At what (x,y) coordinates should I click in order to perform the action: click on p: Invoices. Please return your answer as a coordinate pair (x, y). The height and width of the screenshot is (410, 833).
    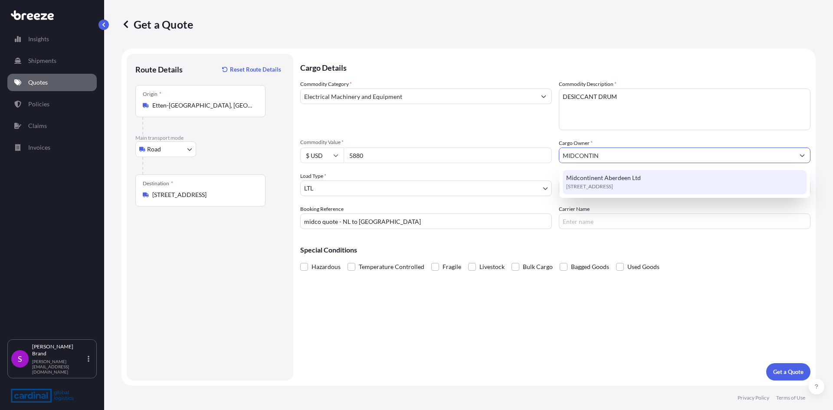
    Looking at the image, I should click on (39, 148).